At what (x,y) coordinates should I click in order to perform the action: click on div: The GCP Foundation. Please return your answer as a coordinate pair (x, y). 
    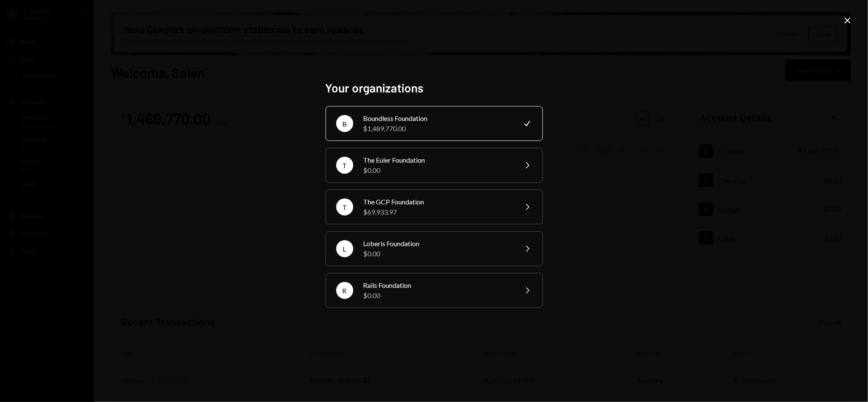
    Looking at the image, I should click on (438, 202).